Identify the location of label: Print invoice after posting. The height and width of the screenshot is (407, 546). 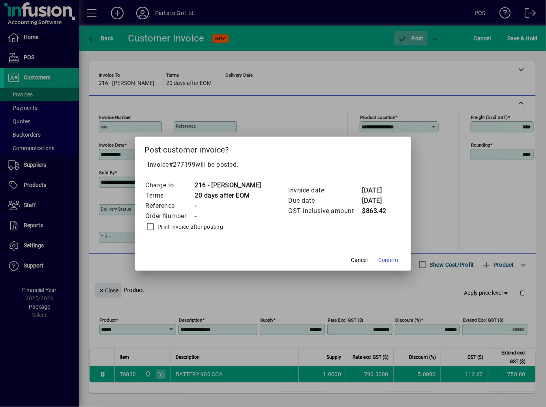
(190, 227).